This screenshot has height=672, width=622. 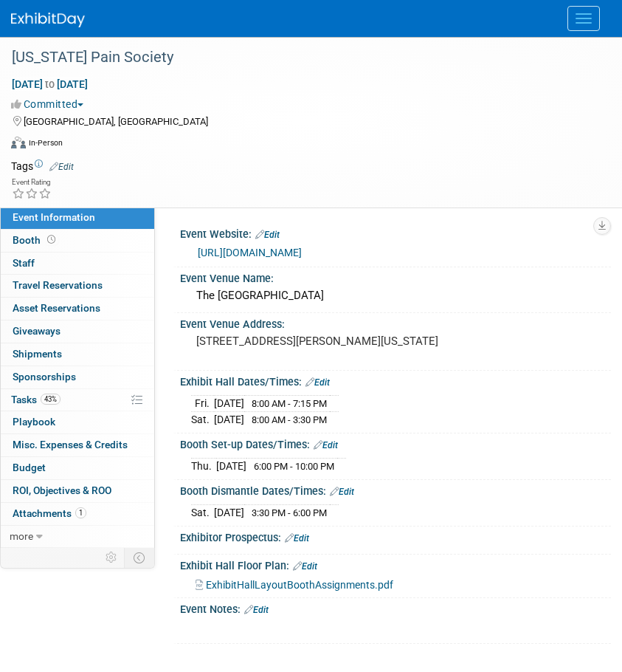 I want to click on span: Budget, so click(x=29, y=467).